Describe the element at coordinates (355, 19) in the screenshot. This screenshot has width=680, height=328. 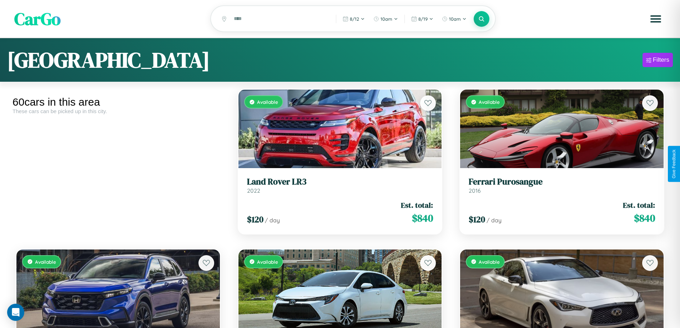
I see `span: 8 / 12` at that location.